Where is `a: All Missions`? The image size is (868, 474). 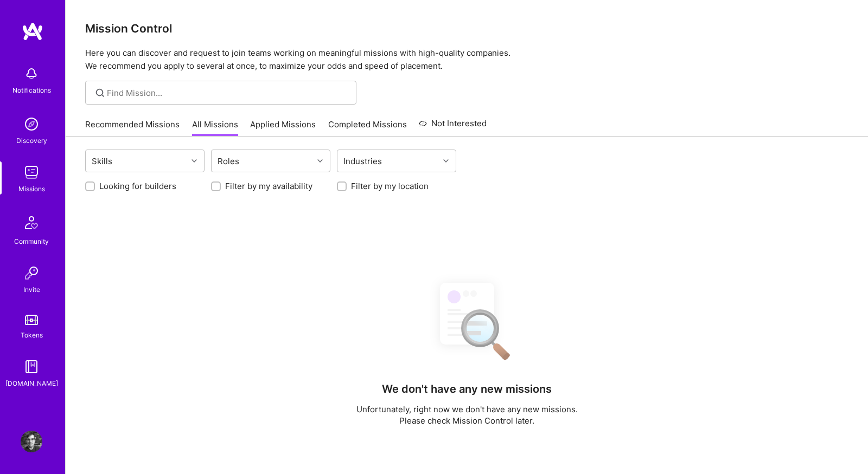
a: All Missions is located at coordinates (215, 128).